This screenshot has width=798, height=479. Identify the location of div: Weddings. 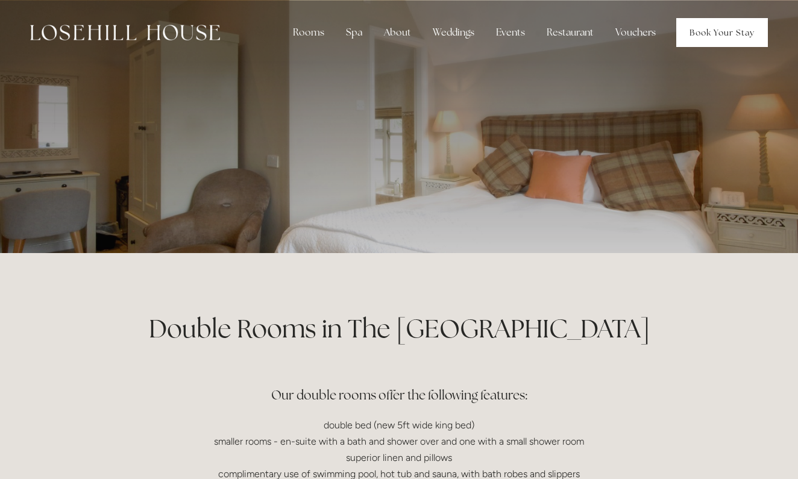
(453, 33).